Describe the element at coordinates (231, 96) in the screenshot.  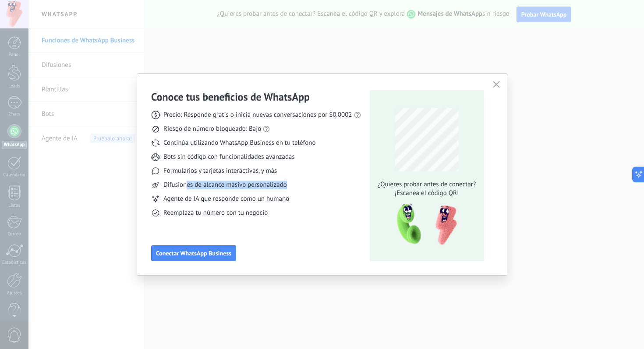
I see `h3: Conoce tus beneficios de WhatsApp` at that location.